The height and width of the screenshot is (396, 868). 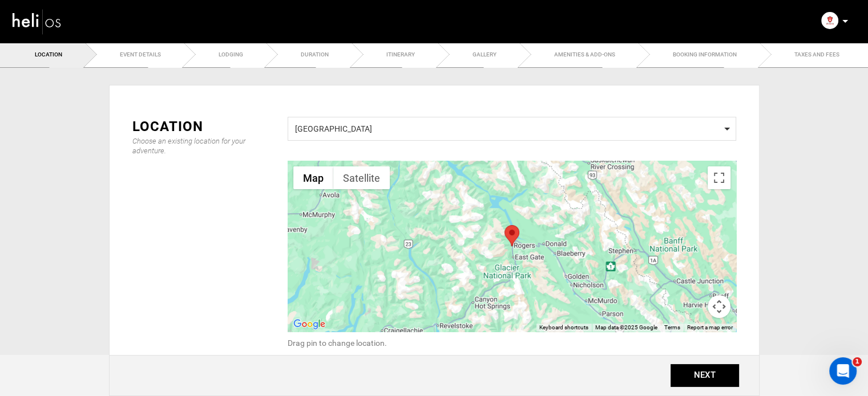 What do you see at coordinates (37, 21) in the screenshot?
I see `img: heli-logo` at bounding box center [37, 21].